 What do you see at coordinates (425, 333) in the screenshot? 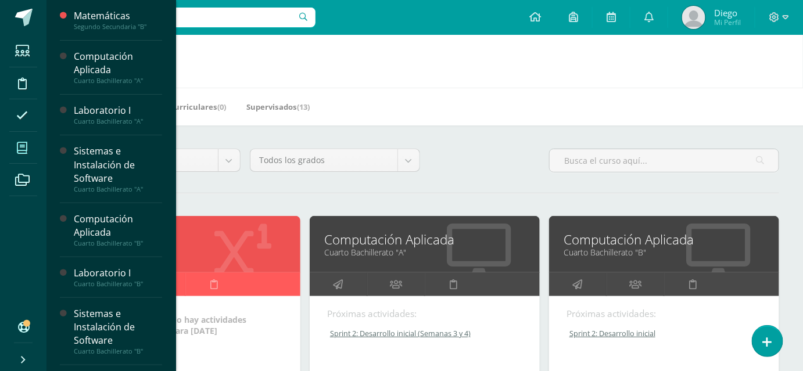
I see `a: Sprint 2: Desarrollo inicial (Semanas 3 y 4)` at bounding box center [425, 333].